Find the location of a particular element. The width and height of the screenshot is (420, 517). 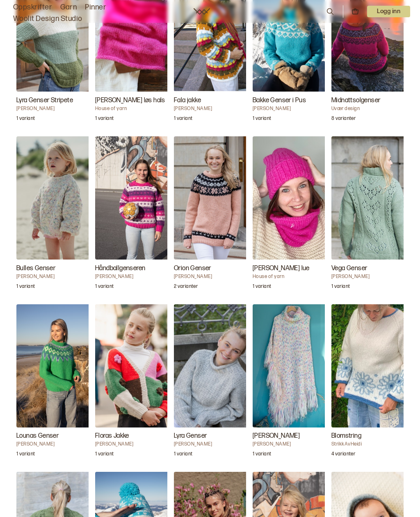

img: Brit Frafjord ØrstavikOletta Poncho is located at coordinates (294, 366).